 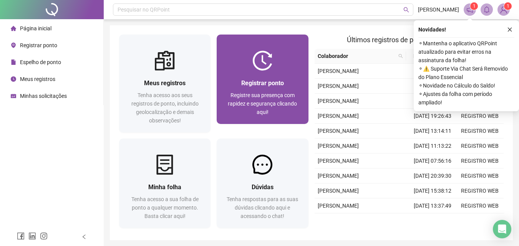 I want to click on span: Colaborador, so click(x=356, y=56).